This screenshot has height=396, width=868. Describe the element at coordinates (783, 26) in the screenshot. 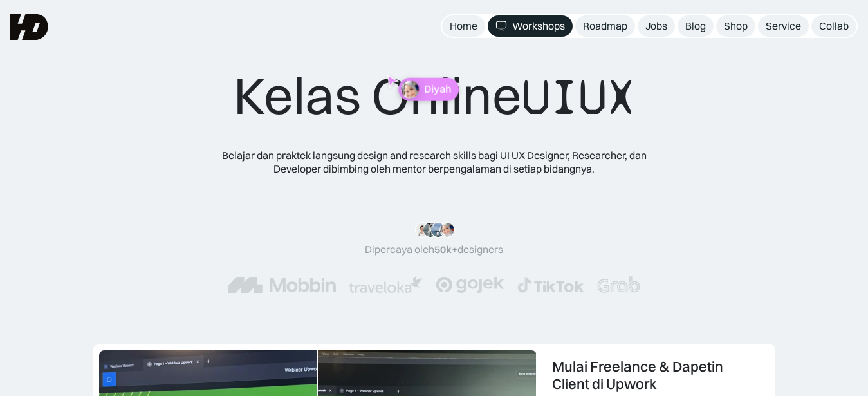

I see `div: Service` at that location.